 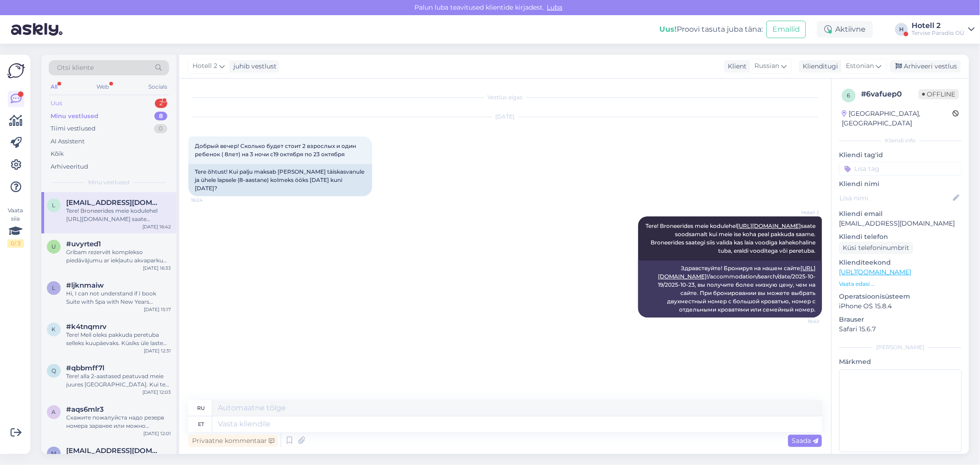 What do you see at coordinates (735, 66) in the screenshot?
I see `div: Klient` at bounding box center [735, 66].